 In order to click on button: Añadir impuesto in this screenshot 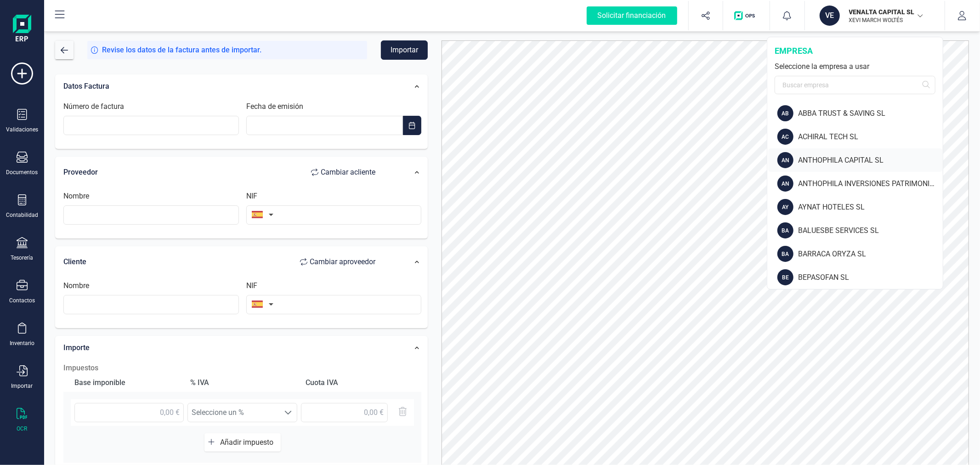, I will do `click(243, 443)`.